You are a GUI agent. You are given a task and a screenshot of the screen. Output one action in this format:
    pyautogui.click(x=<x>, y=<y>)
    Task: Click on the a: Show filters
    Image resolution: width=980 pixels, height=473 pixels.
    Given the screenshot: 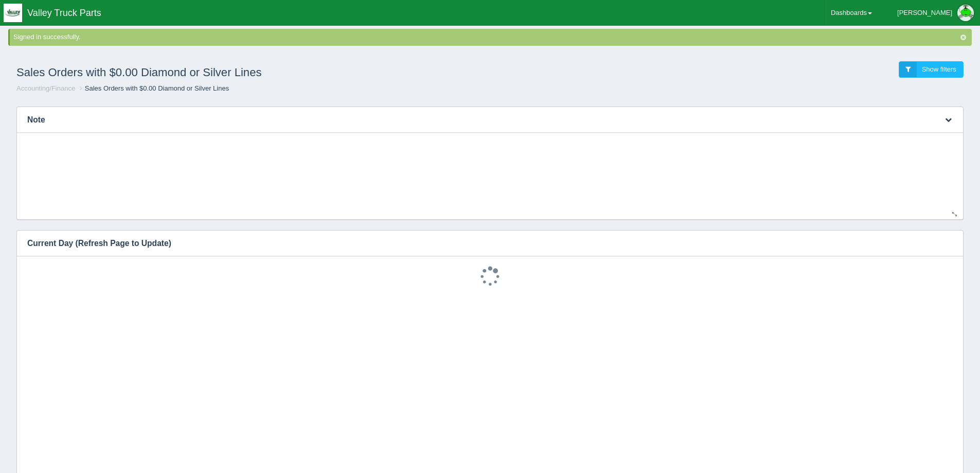 What is the action you would take?
    pyautogui.click(x=931, y=69)
    